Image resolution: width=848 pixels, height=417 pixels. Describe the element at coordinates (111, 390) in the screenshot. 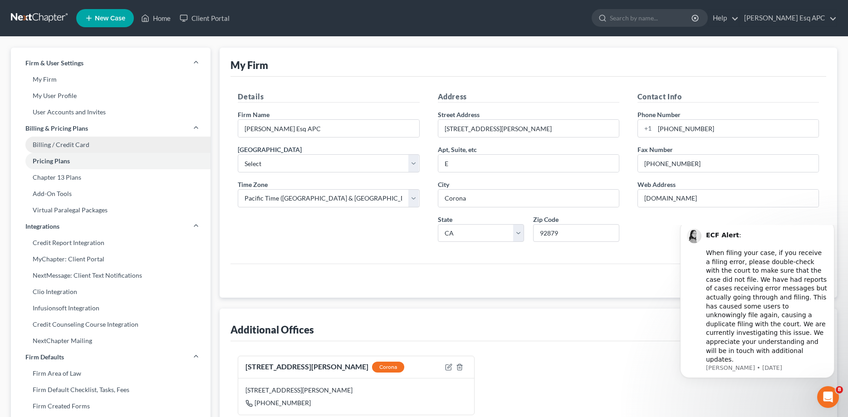

I see `a: Firm Default Checklist, Tasks, Fees` at that location.